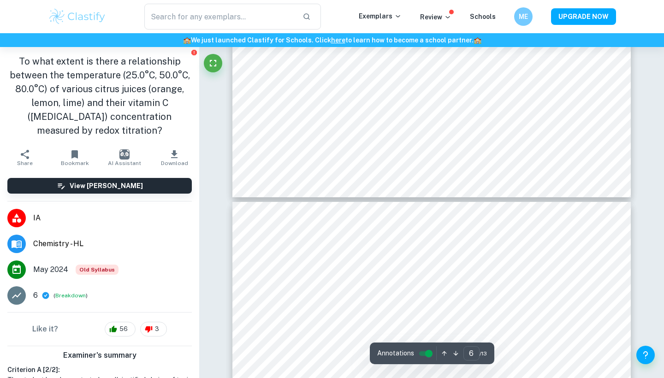  I want to click on button: Help and Feedback, so click(645, 355).